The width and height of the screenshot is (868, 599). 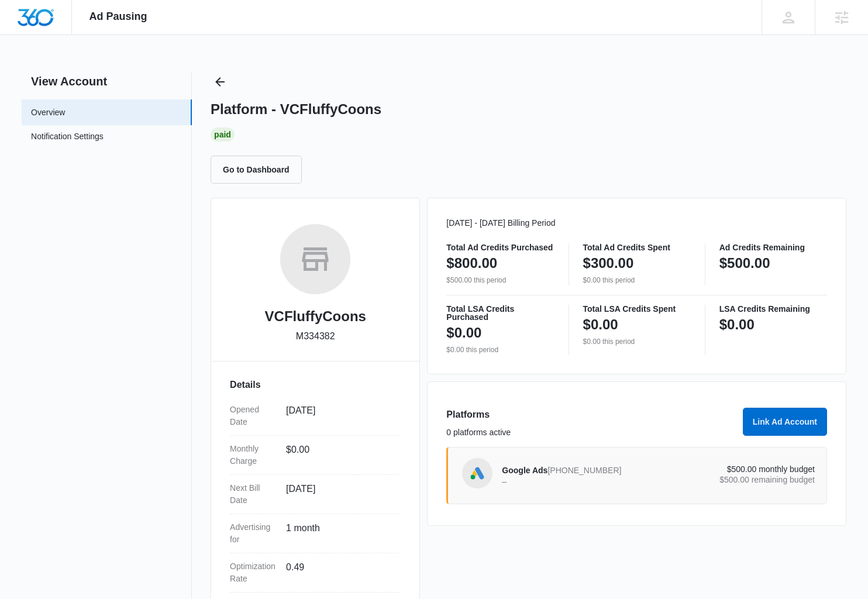 I want to click on p: LSA Credits Remaining, so click(x=774, y=309).